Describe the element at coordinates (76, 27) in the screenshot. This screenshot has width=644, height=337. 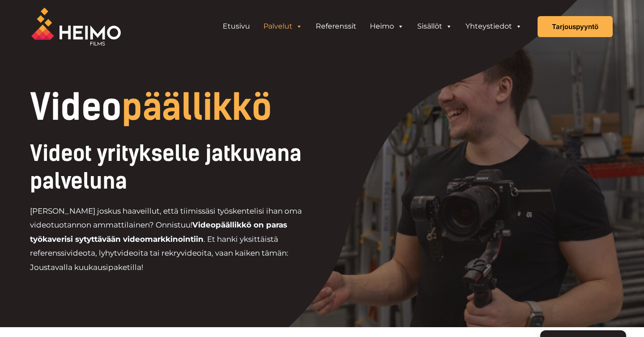
I see `img: Heimo Filmsin logo` at that location.